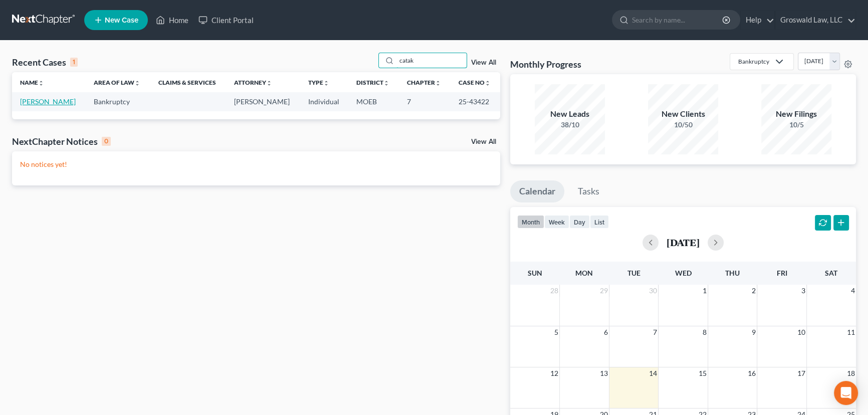 The height and width of the screenshot is (415, 868). Describe the element at coordinates (683, 114) in the screenshot. I see `div: New Clients` at that location.